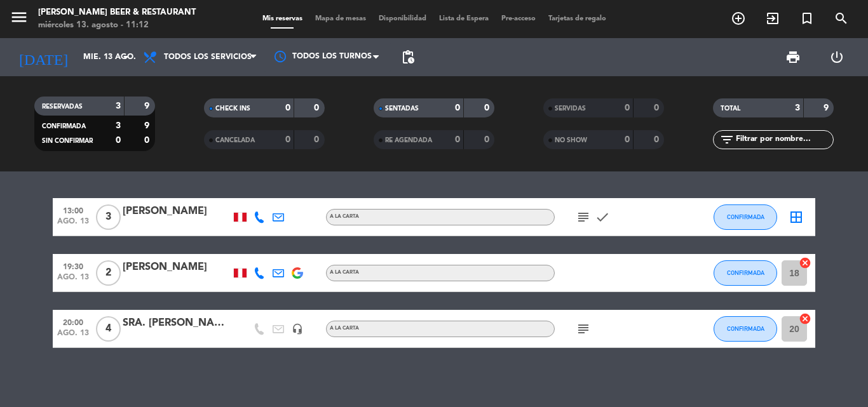 This screenshot has height=407, width=868. I want to click on span: SENTADAS, so click(402, 109).